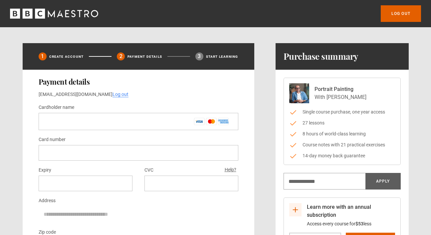  What do you see at coordinates (350, 211) in the screenshot?
I see `p: Learn more with an annual subscription` at bounding box center [350, 211].